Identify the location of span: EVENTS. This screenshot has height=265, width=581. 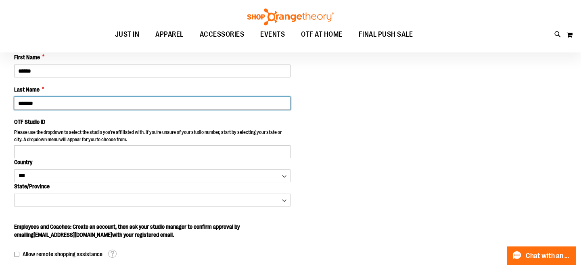
(273, 34).